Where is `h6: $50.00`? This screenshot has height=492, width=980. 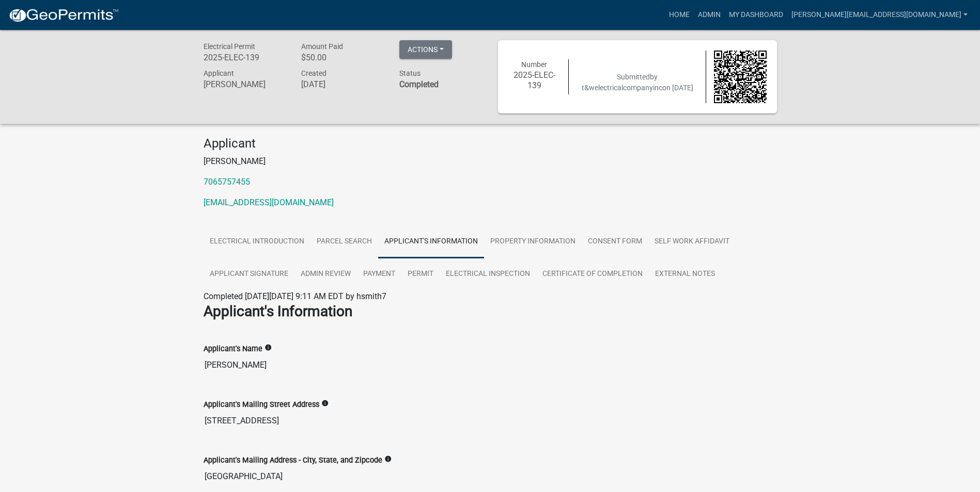 h6: $50.00 is located at coordinates (343, 58).